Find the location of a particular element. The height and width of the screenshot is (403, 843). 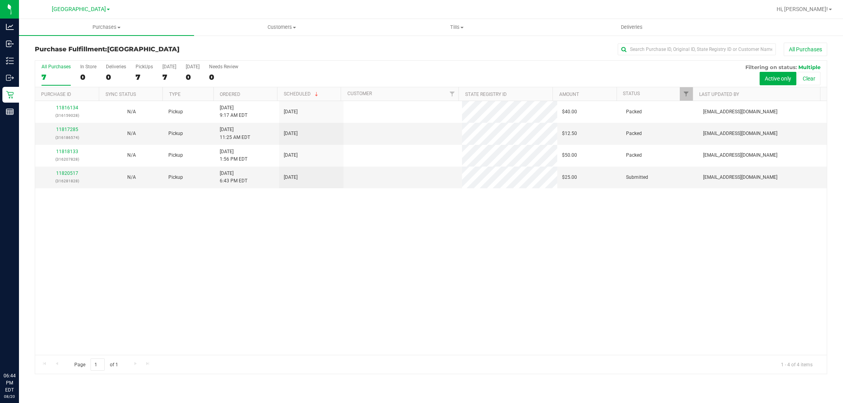

span: Customers is located at coordinates (281, 27).